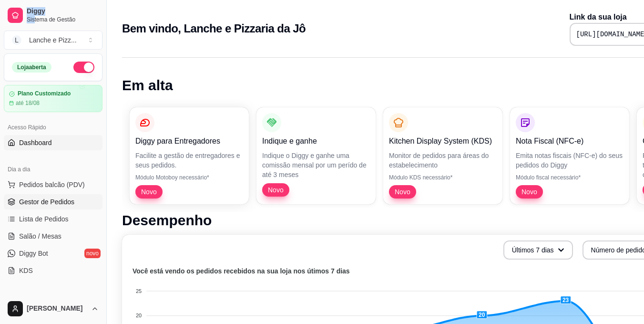  Describe the element at coordinates (33, 254) in the screenshot. I see `span: Diggy Bot` at that location.